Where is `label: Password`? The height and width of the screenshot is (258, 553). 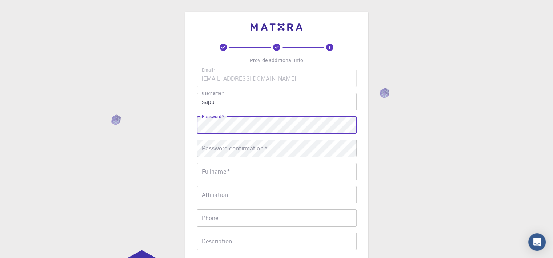 label: Password is located at coordinates (213, 116).